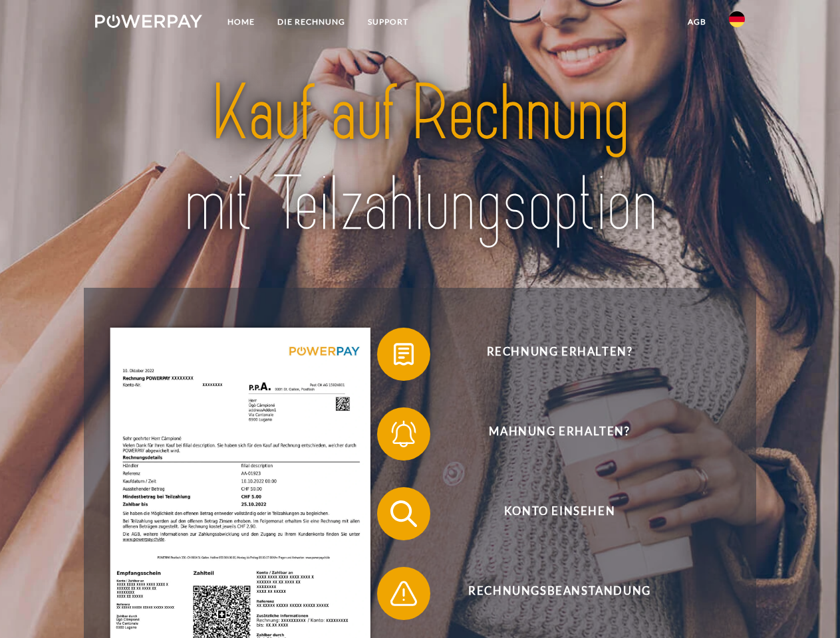 Image resolution: width=840 pixels, height=638 pixels. Describe the element at coordinates (559, 594) in the screenshot. I see `span: Rechnungsbeanstandung` at that location.